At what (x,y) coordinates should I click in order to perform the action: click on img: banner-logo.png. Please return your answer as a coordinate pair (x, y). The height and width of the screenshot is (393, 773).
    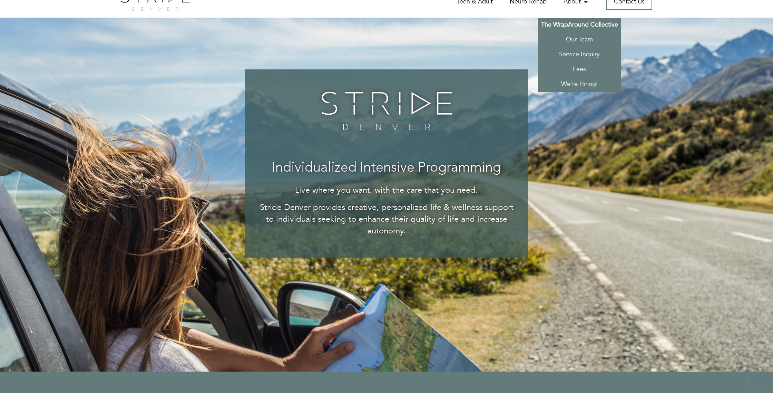
    Looking at the image, I should click on (387, 111).